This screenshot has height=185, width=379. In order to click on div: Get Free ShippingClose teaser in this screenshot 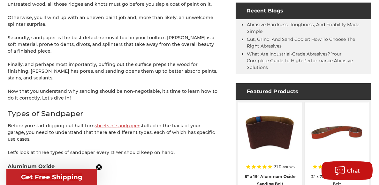, I will do `click(52, 177)`.